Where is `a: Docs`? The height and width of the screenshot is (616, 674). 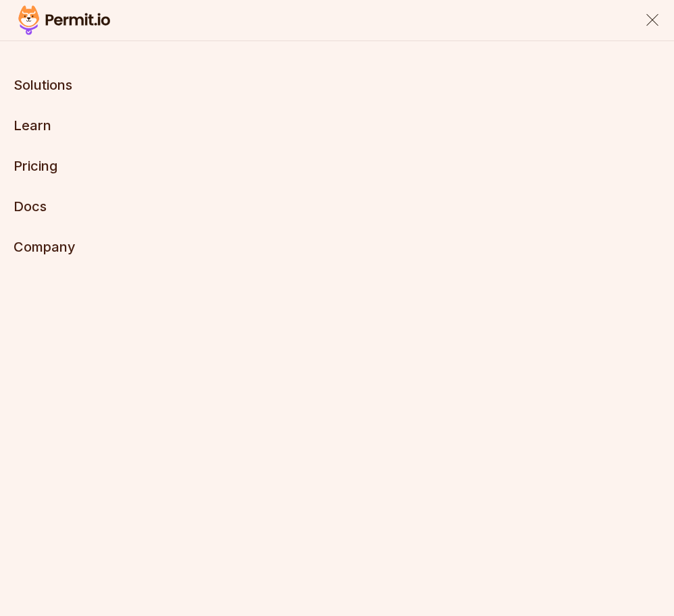
a: Docs is located at coordinates (30, 207).